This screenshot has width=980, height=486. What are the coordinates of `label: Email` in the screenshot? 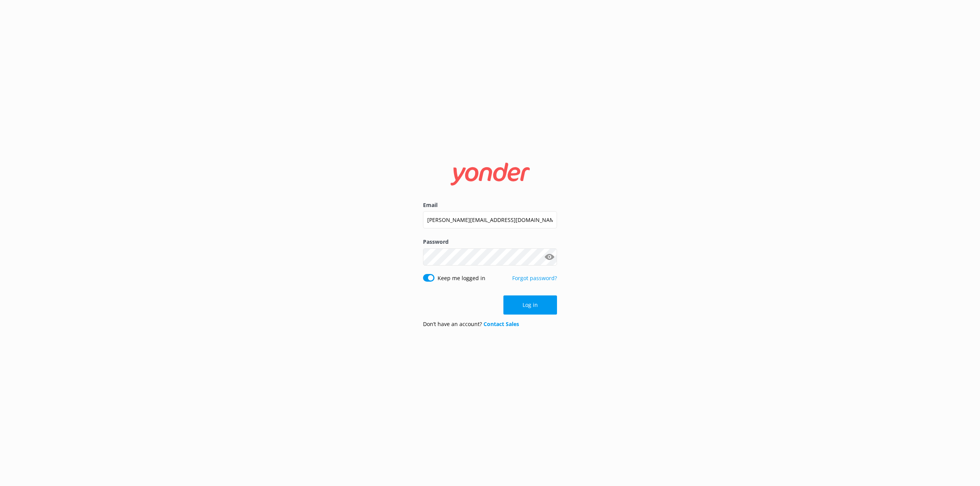 It's located at (490, 205).